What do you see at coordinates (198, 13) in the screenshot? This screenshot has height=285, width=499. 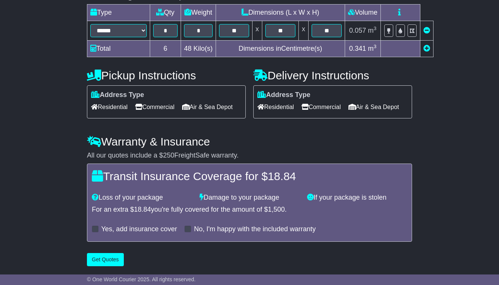 I see `td: Weight` at bounding box center [198, 13].